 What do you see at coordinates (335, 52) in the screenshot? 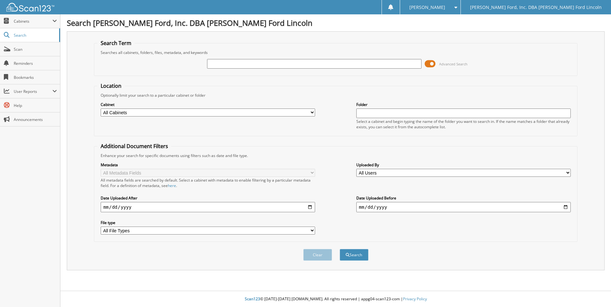
I see `div: Searches all cabinets, folders, files, metadata, and keywords` at bounding box center [335, 52].